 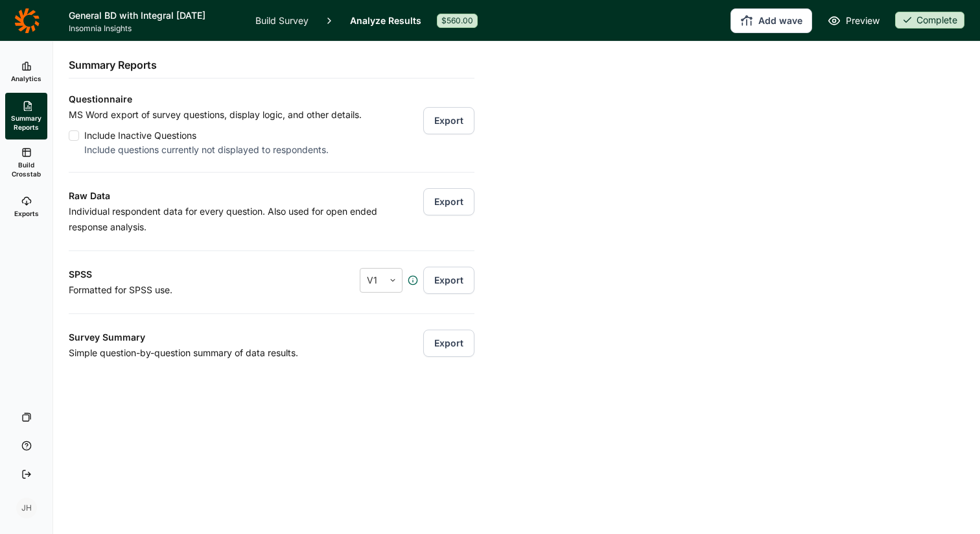 I want to click on span: Build Crosstab, so click(x=26, y=170).